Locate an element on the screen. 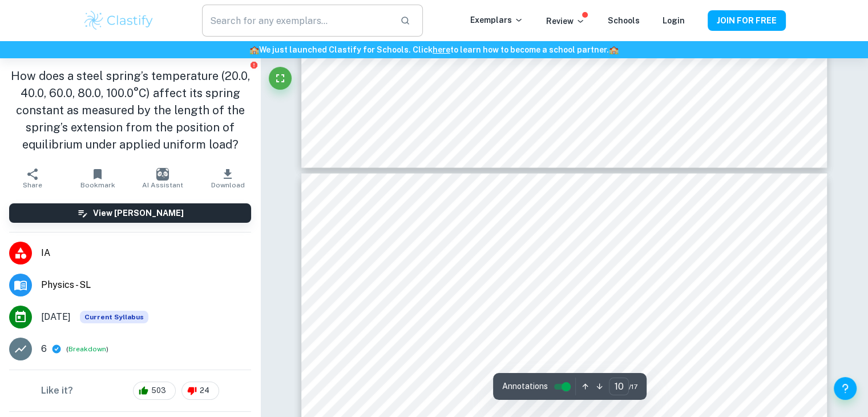 The image size is (868, 417). button: AI Assistant is located at coordinates (162, 178).